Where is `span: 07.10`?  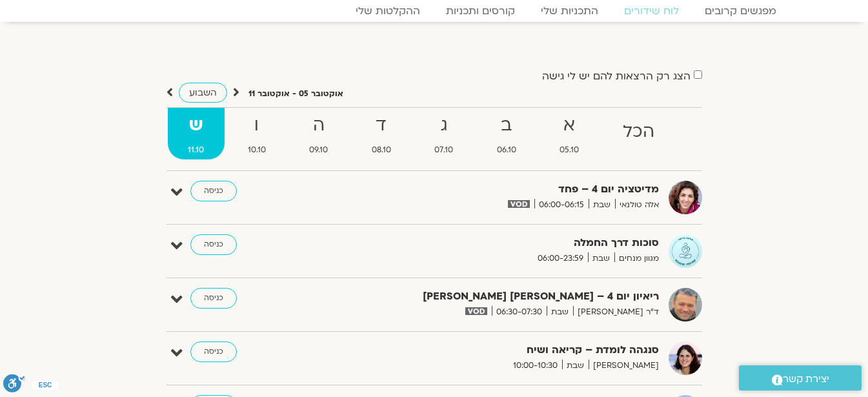 span: 07.10 is located at coordinates (444, 150).